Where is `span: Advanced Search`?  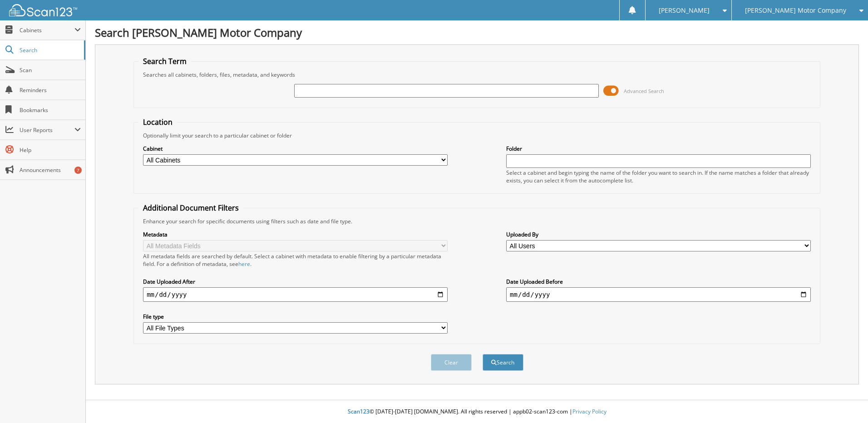
span: Advanced Search is located at coordinates (644, 91).